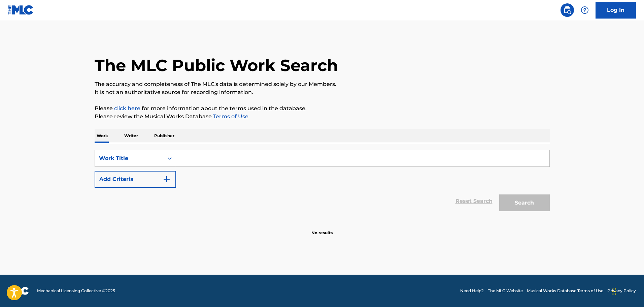  I want to click on a: Log In, so click(615, 10).